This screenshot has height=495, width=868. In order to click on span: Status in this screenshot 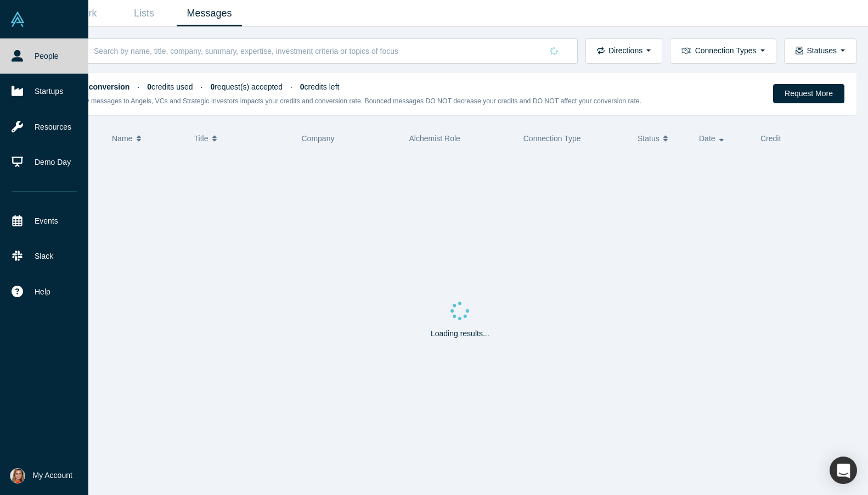, I will do `click(648, 139)`.